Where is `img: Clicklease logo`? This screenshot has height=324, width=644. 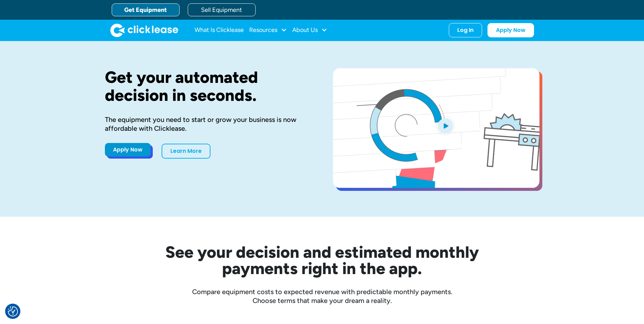 img: Clicklease logo is located at coordinates (144, 30).